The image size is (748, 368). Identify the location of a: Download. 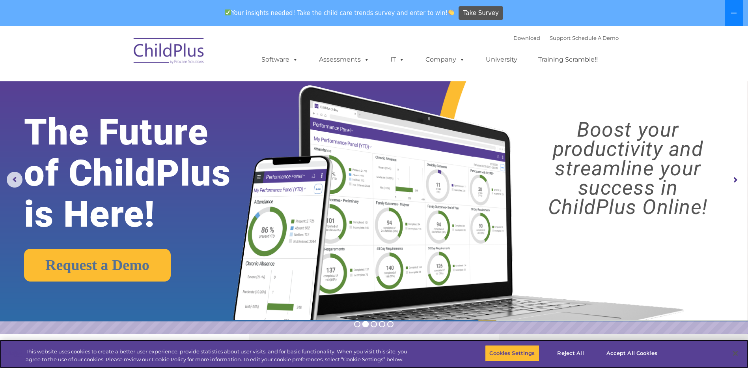
(527, 38).